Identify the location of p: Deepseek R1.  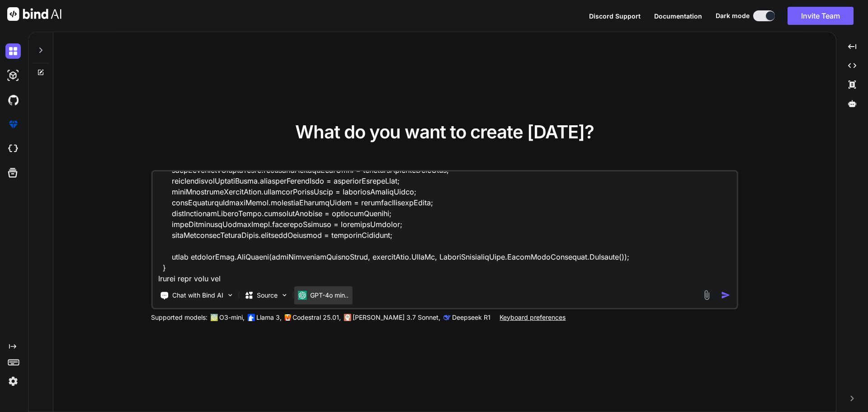
(471, 317).